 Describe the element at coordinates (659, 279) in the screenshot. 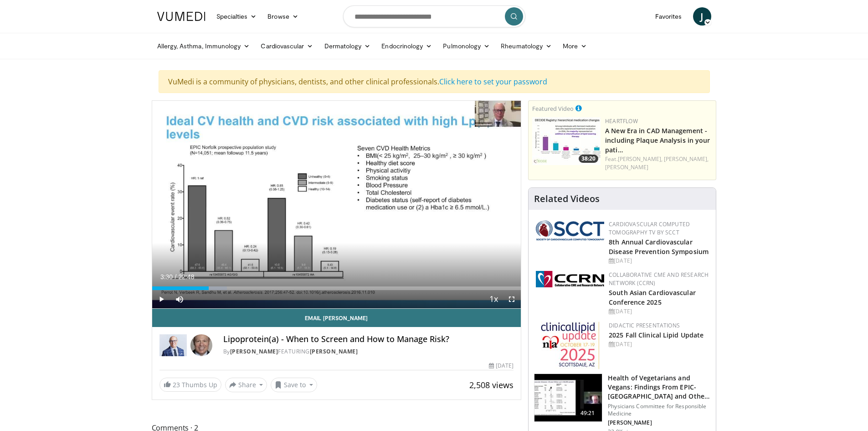

I see `a: Collaborative CME and Research Network (CCRN)` at that location.